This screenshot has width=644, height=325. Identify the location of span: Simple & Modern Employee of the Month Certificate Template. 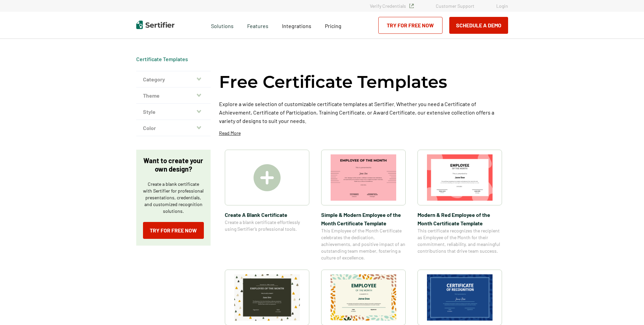
(363, 219).